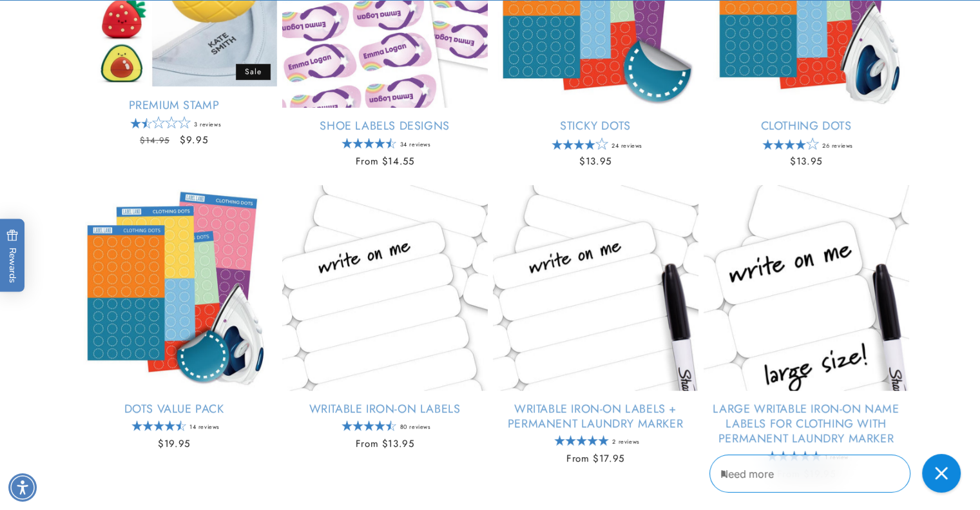  Describe the element at coordinates (384, 409) in the screenshot. I see `a: Writable Iron-On Labels` at that location.